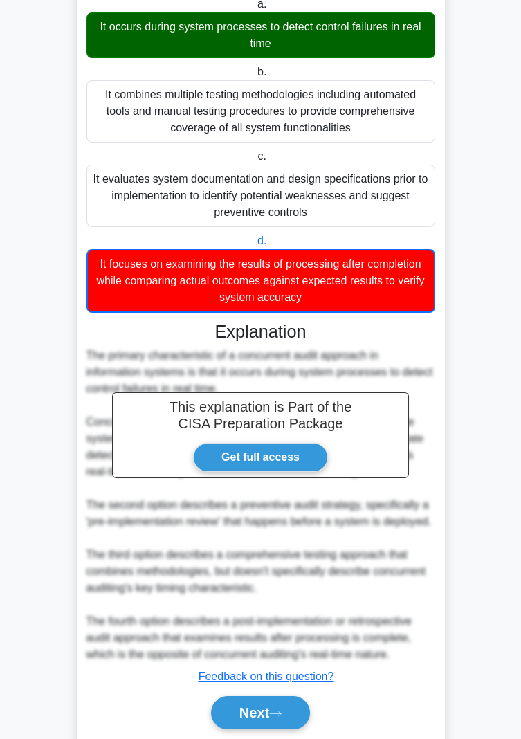 The height and width of the screenshot is (739, 521). I want to click on button: Next, so click(260, 712).